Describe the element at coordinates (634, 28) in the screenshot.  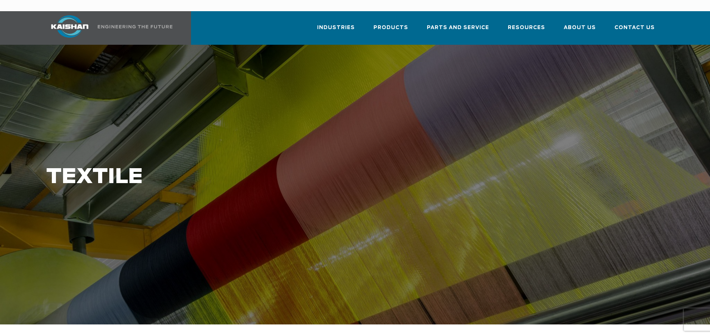
I see `span: Contact Us` at that location.